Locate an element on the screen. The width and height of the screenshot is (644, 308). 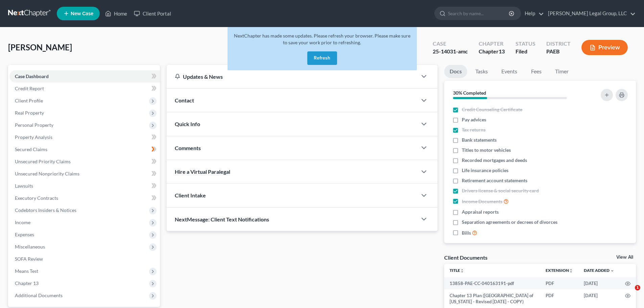
span: Titles to motor vehicles is located at coordinates (486, 150).